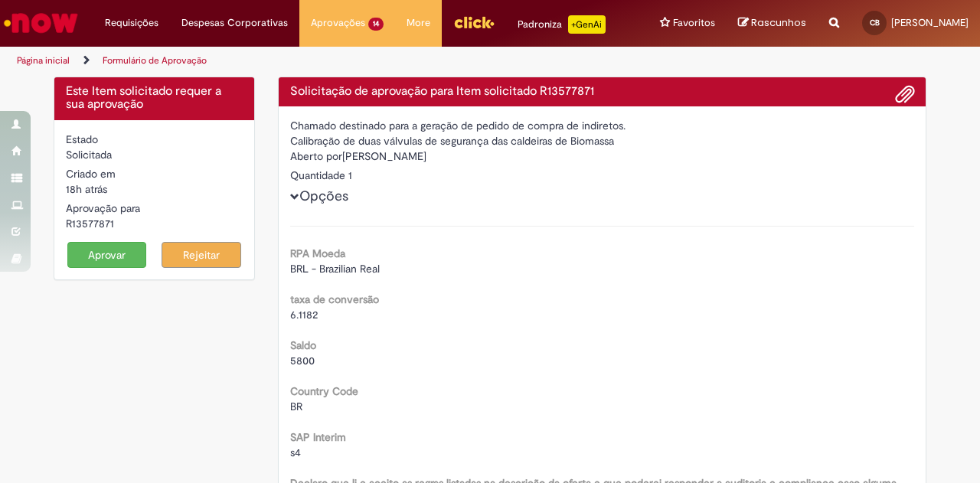 Image resolution: width=980 pixels, height=483 pixels. I want to click on span: 18h atrás, so click(86, 189).